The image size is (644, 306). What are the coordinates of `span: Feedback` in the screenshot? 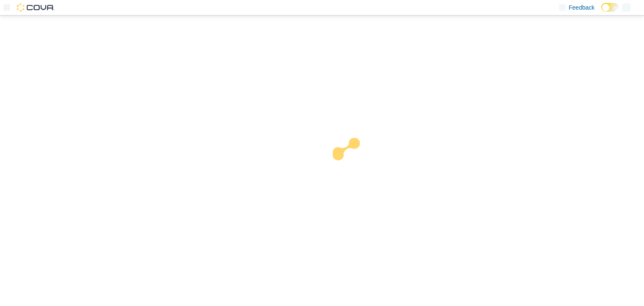 It's located at (582, 7).